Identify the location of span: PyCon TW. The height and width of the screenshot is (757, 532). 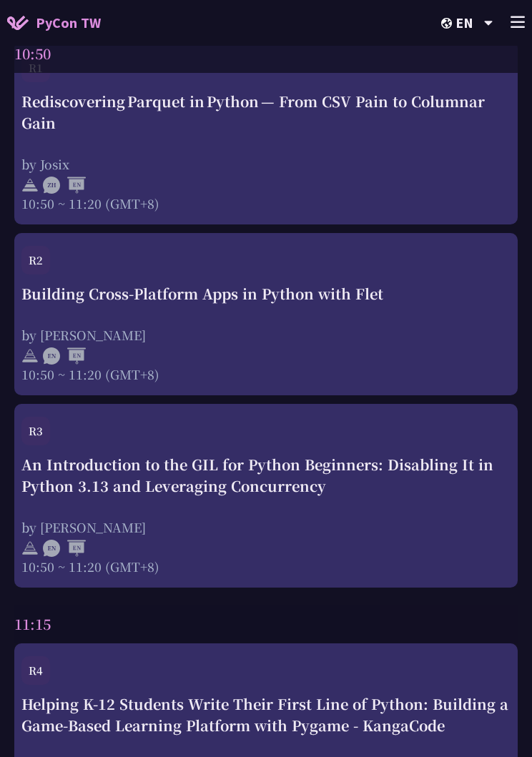
(68, 23).